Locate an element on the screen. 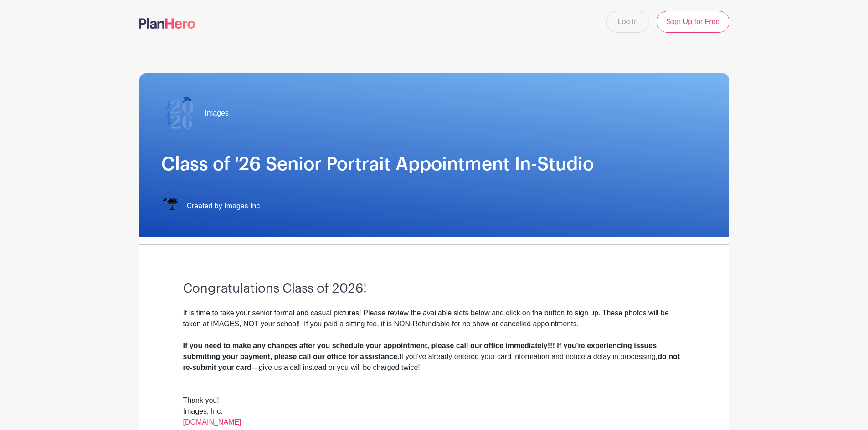 The image size is (868, 430). a: Log In is located at coordinates (628, 22).